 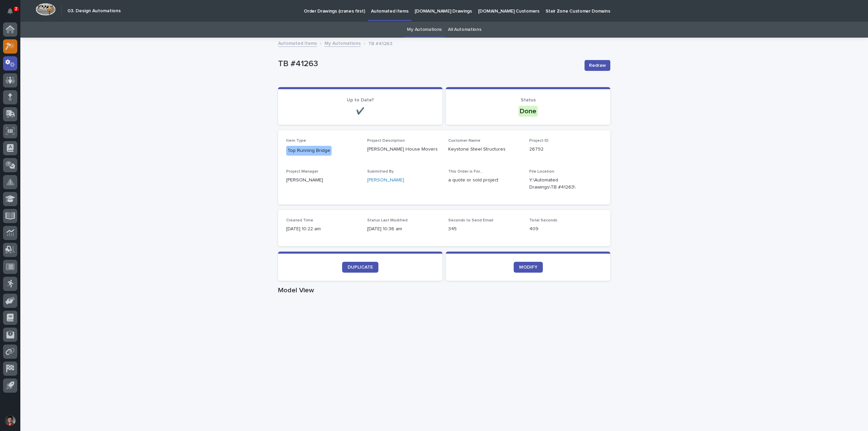 I want to click on p: 2, so click(x=16, y=9).